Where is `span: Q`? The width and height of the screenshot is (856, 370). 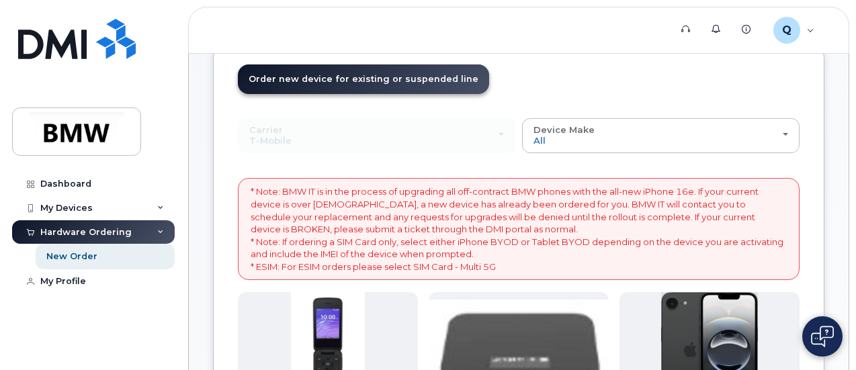
span: Q is located at coordinates (787, 30).